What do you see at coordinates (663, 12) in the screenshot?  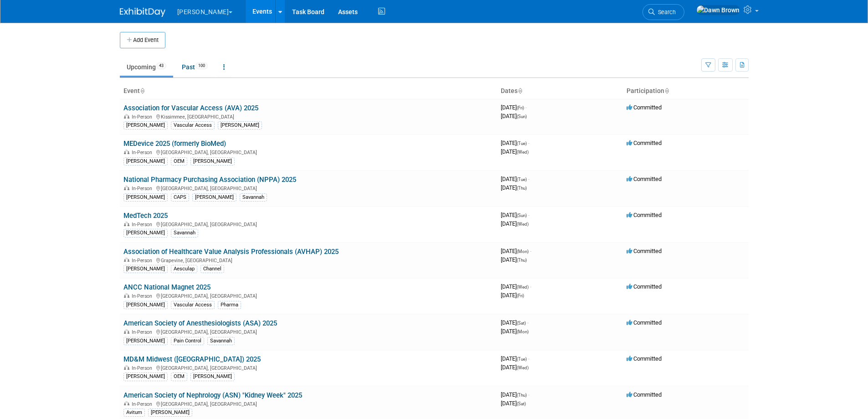 I see `a: Search` at bounding box center [663, 12].